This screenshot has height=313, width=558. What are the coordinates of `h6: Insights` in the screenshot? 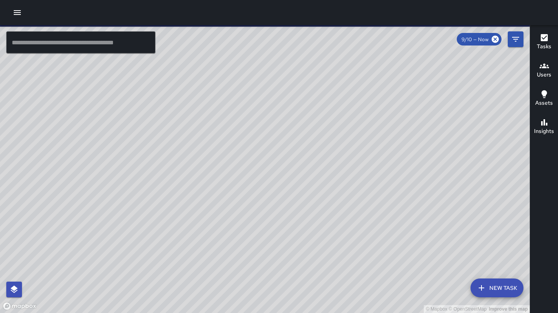 It's located at (544, 132).